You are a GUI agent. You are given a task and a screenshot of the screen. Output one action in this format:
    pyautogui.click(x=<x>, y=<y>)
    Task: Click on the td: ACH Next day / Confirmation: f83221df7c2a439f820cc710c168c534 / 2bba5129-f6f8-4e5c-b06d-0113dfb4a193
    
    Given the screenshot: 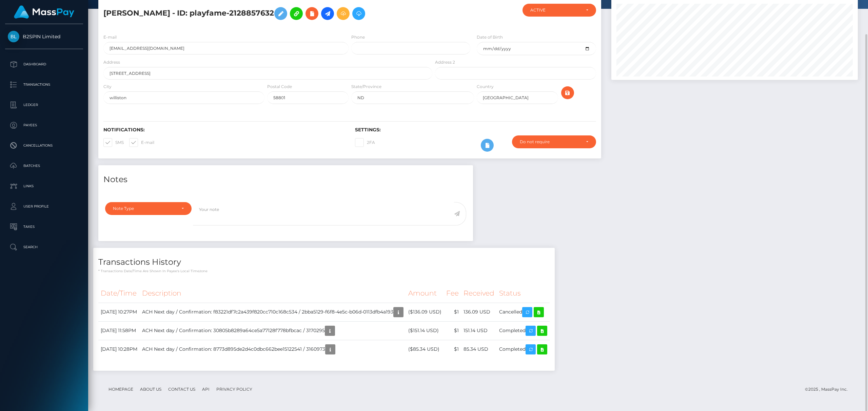 What is the action you would take?
    pyautogui.click(x=273, y=312)
    